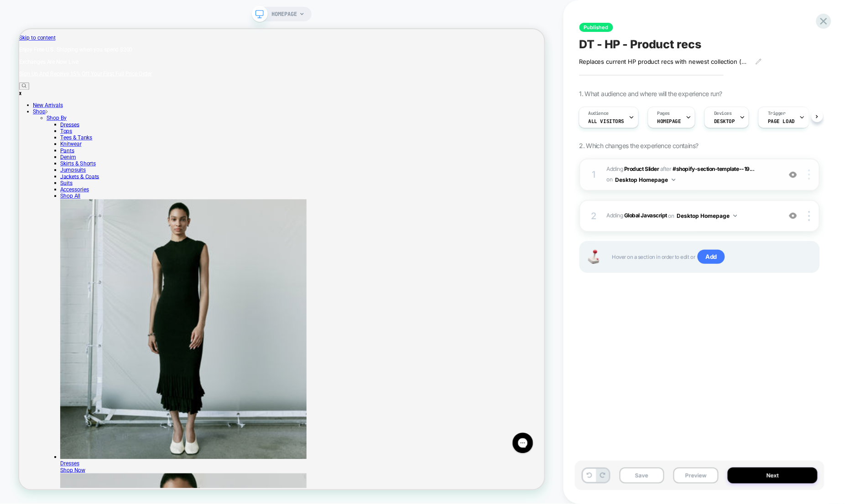 This screenshot has height=504, width=845. Describe the element at coordinates (666, 169) in the screenshot. I see `span: AFTER` at that location.